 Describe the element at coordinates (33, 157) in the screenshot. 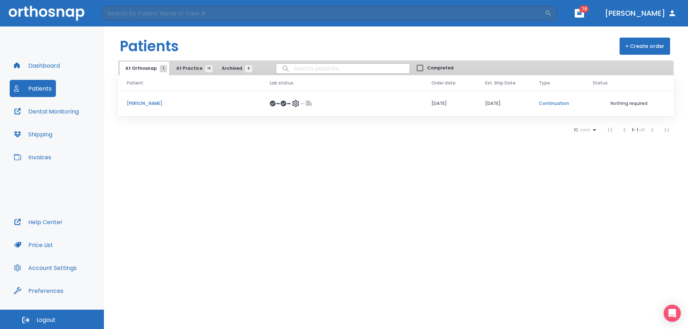

I see `a: Invoices` at that location.